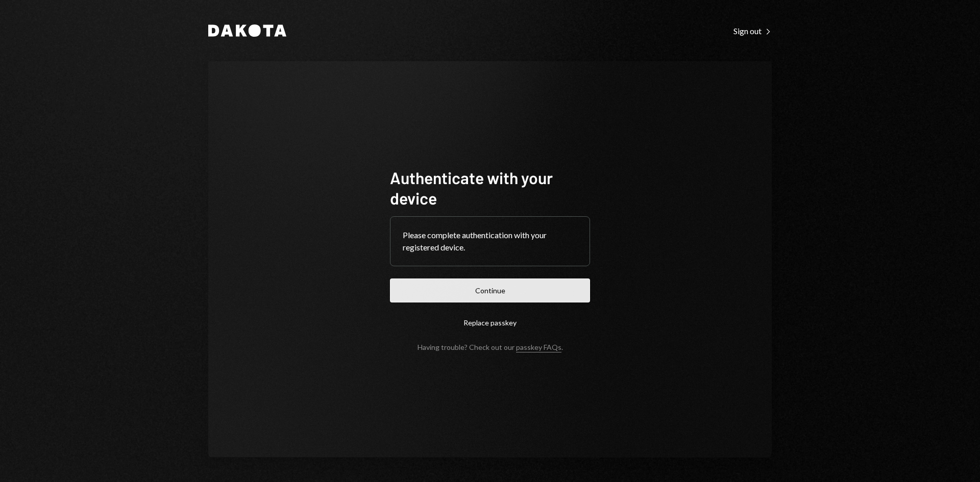 This screenshot has width=980, height=482. I want to click on a: passkey FAQs, so click(538, 348).